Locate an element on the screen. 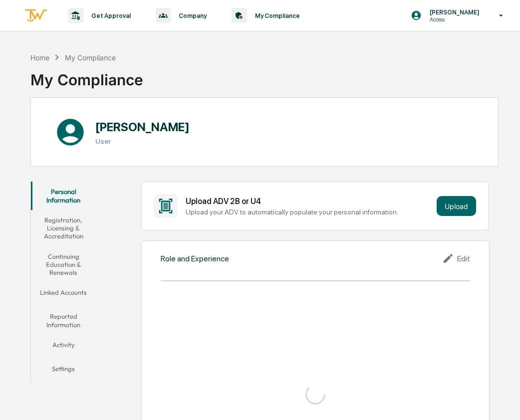  div: secondary tabs example is located at coordinates (64, 282).